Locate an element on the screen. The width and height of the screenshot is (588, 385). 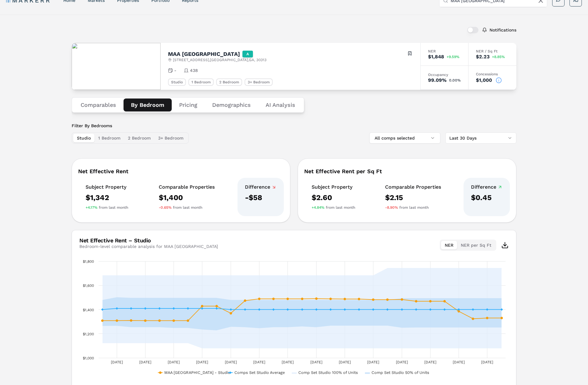
path: Thursday, 2 Oct 2025, 1,399.83. Comps Set Studio Average. is located at coordinates (345, 310).